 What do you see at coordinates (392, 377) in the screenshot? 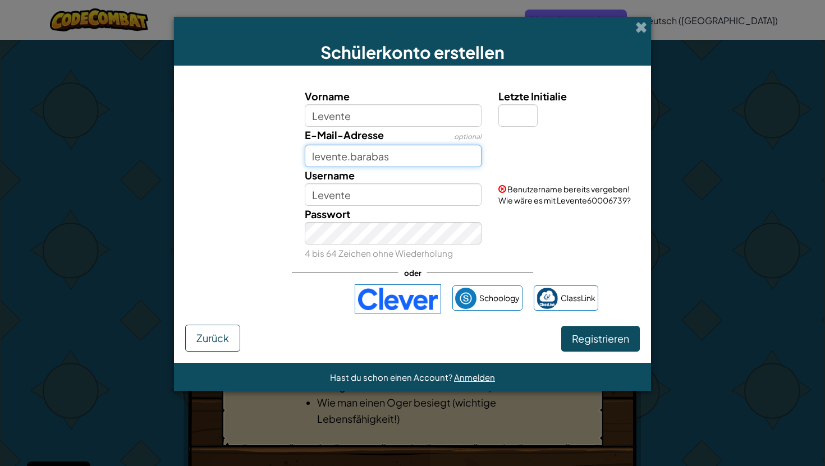
I see `span: Hast du schon einen Account?` at bounding box center [392, 377].